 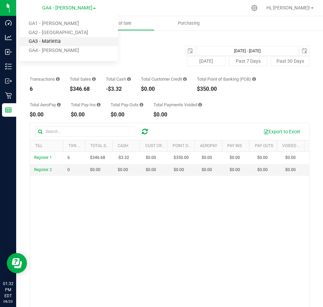 I want to click on a: Total Sales, so click(x=103, y=146).